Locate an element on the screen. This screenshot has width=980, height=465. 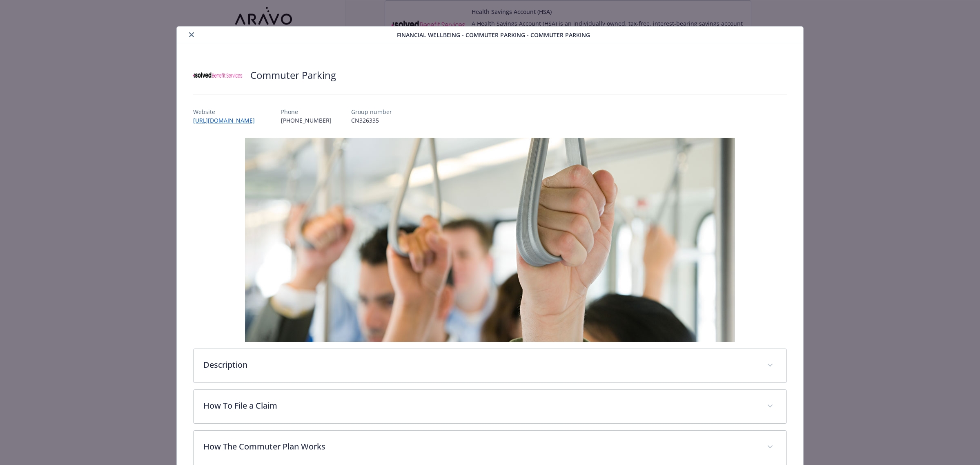
p: Website is located at coordinates (227, 111).